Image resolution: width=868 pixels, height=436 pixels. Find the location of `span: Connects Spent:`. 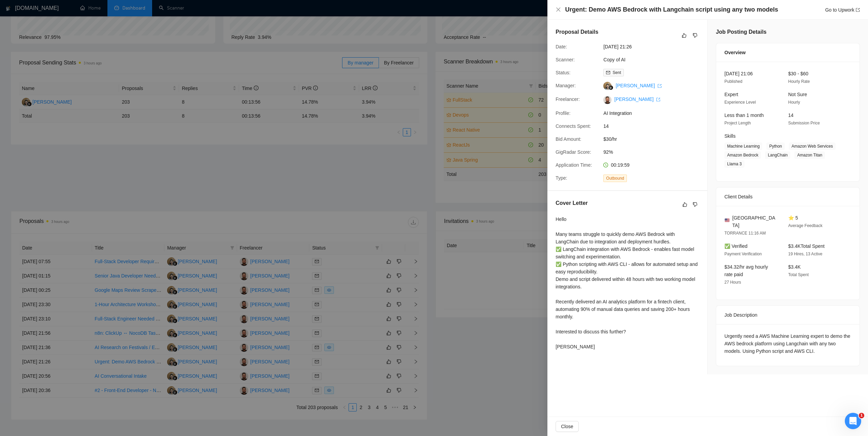

span: Connects Spent: is located at coordinates (574, 126).